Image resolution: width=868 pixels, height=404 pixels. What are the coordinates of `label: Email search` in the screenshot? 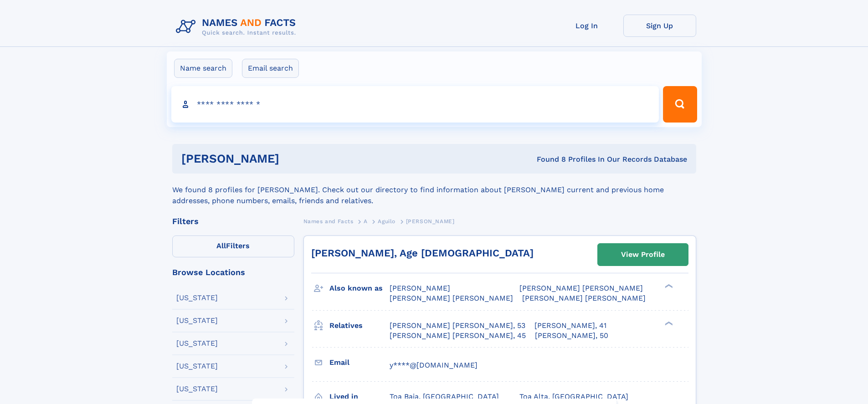 It's located at (270, 68).